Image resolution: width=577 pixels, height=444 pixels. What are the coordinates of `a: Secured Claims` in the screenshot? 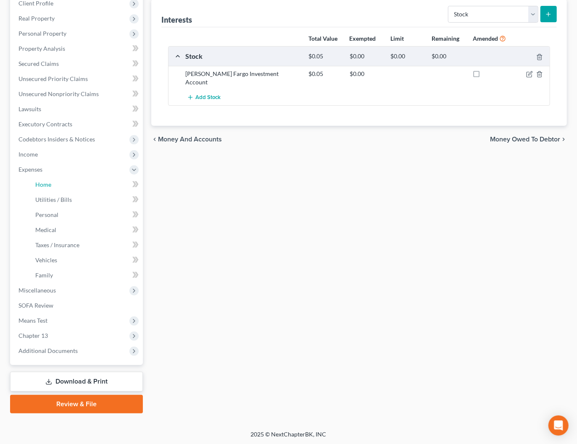 It's located at (77, 64).